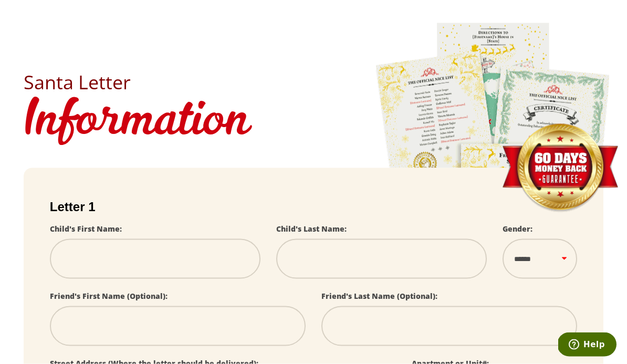  Describe the element at coordinates (311, 229) in the screenshot. I see `label: Child's Last Name:` at that location.